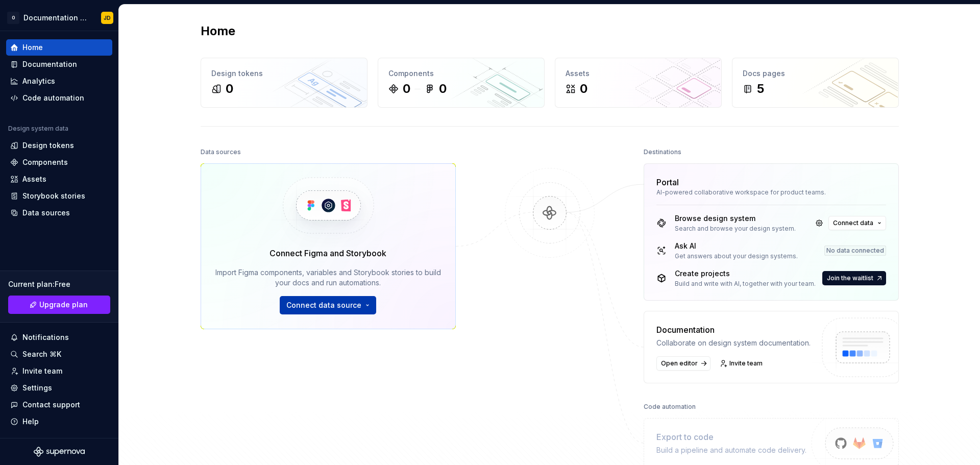 The height and width of the screenshot is (465, 980). Describe the element at coordinates (638, 82) in the screenshot. I see `a: Assets0` at that location.